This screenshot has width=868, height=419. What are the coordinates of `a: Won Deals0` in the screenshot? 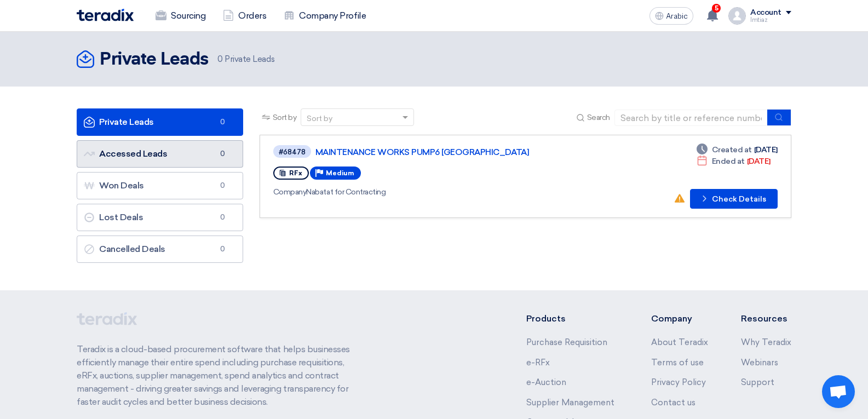 It's located at (160, 186).